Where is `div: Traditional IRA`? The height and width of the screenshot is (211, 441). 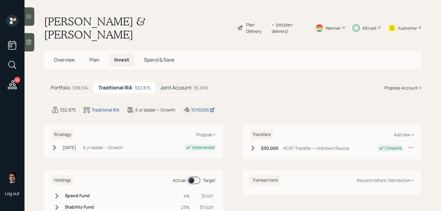 div: Traditional IRA is located at coordinates (105, 110).